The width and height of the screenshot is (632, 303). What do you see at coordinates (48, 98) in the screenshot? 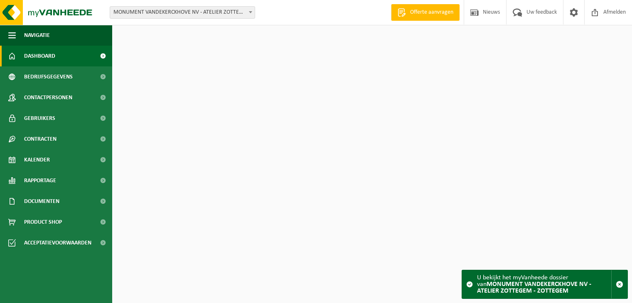
I see `span: Contactpersonen` at bounding box center [48, 98].